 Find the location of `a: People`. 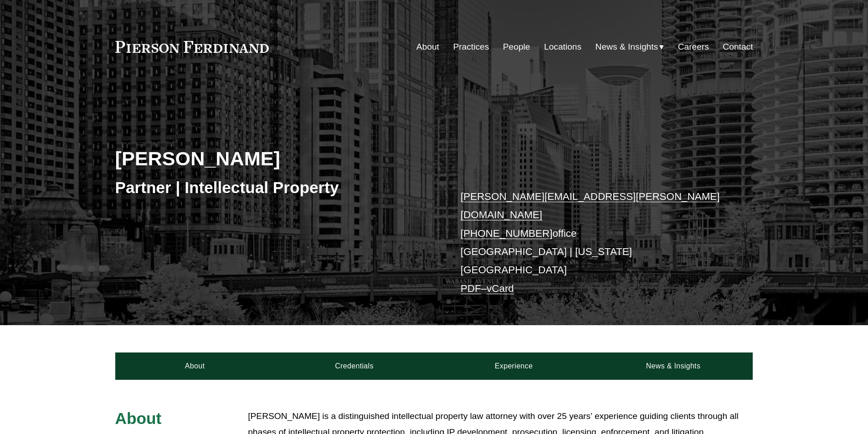

a: People is located at coordinates (517, 47).